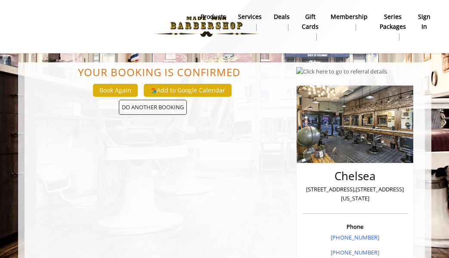 Image resolution: width=449 pixels, height=258 pixels. I want to click on a: Gift cardsgift cards, so click(310, 27).